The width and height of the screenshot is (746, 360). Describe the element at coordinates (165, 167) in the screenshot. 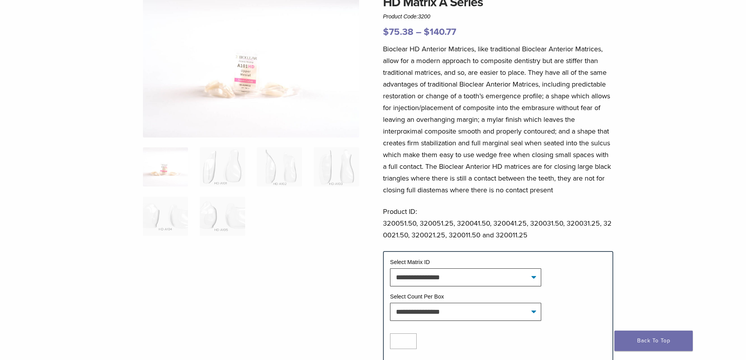

I see `img: Anterior-HD-A-Series-Matrices-324x324.jpg` at that location.